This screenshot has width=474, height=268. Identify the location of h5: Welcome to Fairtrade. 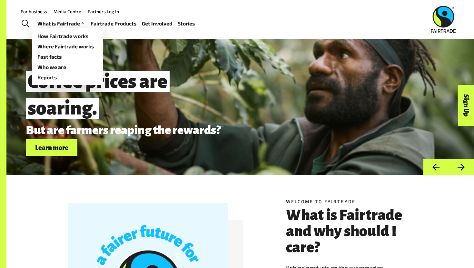
(349, 201).